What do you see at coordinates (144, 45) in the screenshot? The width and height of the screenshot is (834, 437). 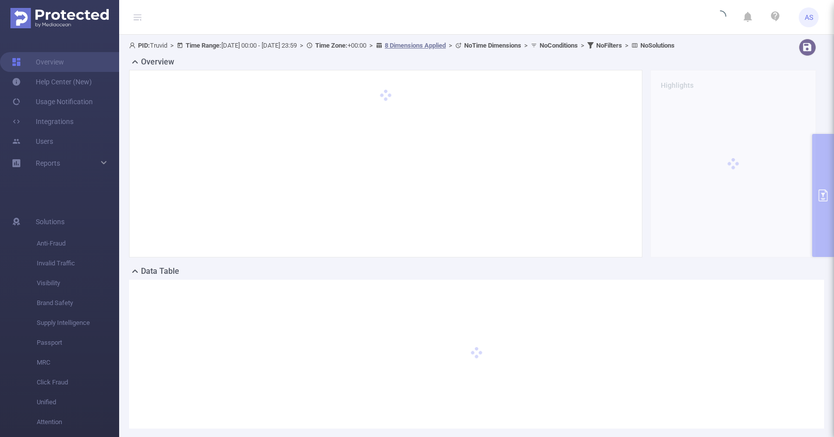 I see `b: PID:` at bounding box center [144, 45].